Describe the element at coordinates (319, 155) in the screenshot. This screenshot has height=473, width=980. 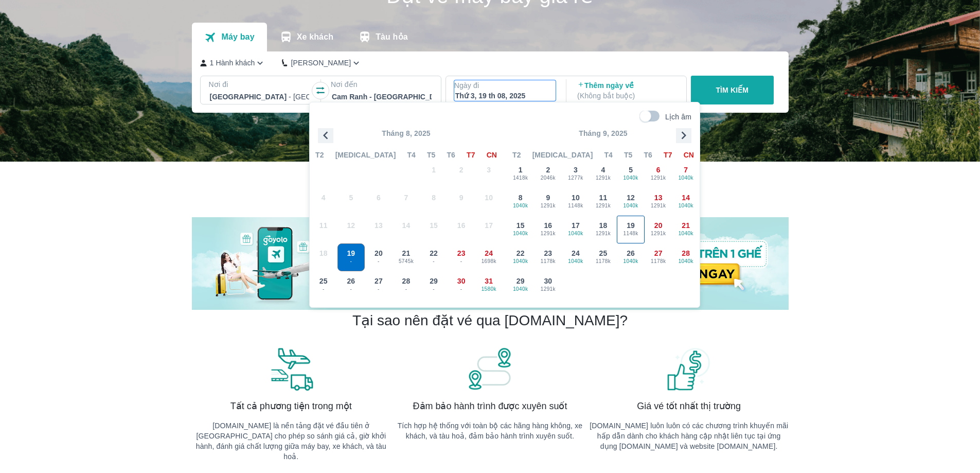
I see `span: T2` at that location.